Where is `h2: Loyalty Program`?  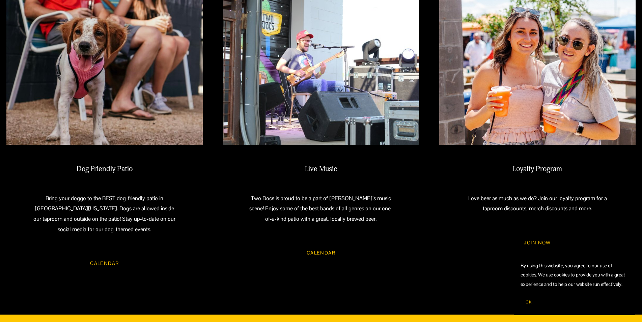 h2: Loyalty Program is located at coordinates (537, 169).